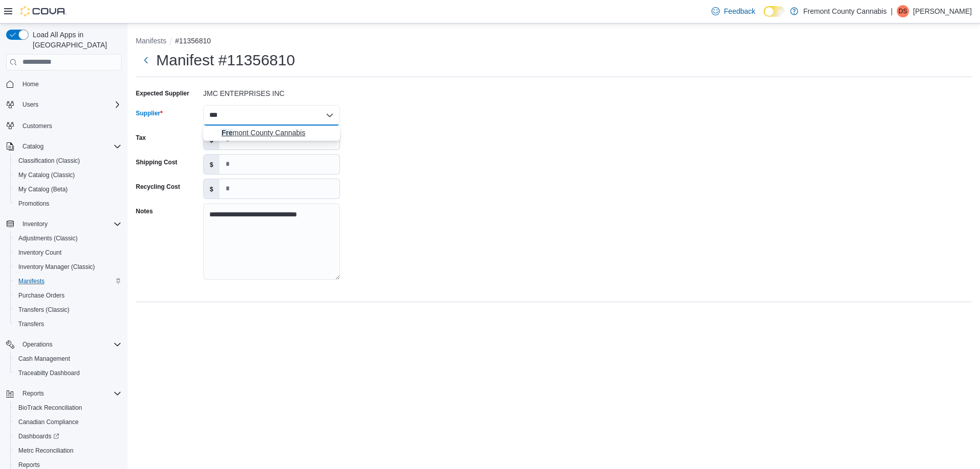  I want to click on a: Customers, so click(37, 126).